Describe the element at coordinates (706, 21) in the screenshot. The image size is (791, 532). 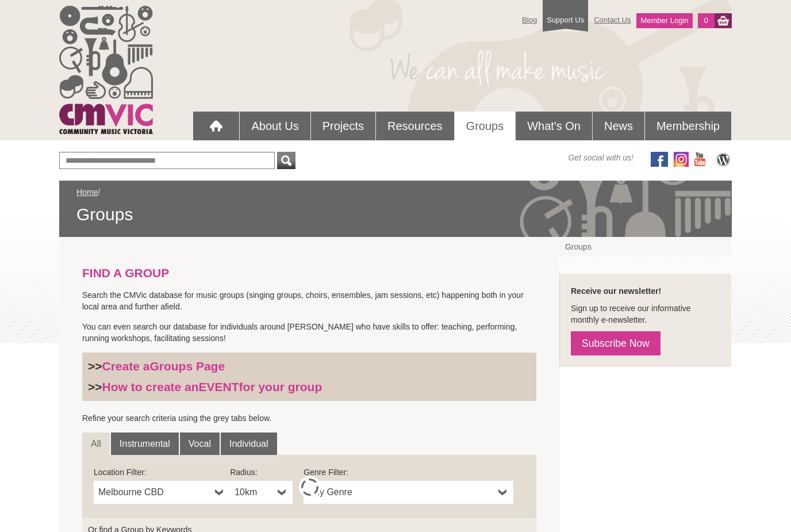
I see `a: 0` at that location.